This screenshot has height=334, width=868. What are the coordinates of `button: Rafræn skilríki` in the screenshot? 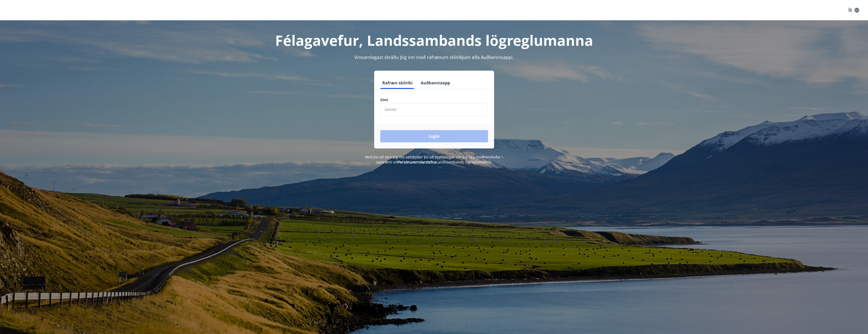 It's located at (397, 83).